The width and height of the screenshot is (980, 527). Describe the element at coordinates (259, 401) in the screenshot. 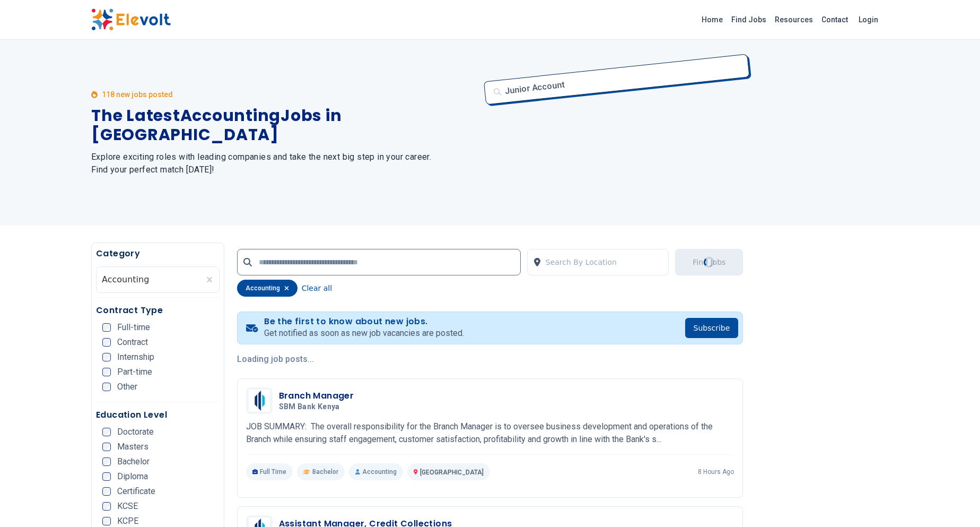

I see `img: SBM Bank Kenya` at that location.